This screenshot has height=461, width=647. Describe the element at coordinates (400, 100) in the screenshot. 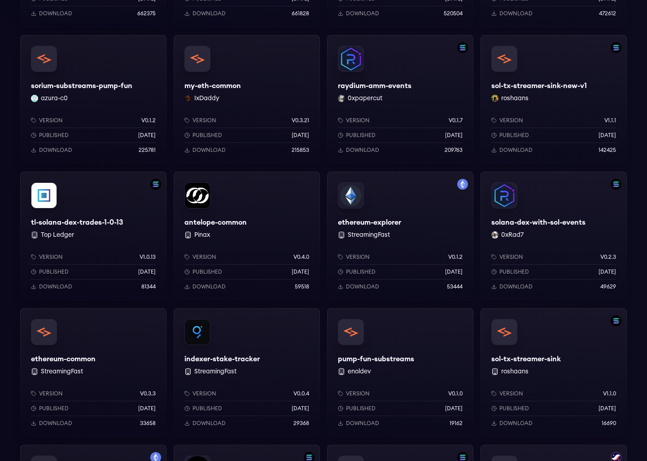

I see `a: Filter by solana networkraydium-amm-eventsraydium-amm-events0xpapercut 0xpapercutVersionv0.1.7Pub...` at that location.